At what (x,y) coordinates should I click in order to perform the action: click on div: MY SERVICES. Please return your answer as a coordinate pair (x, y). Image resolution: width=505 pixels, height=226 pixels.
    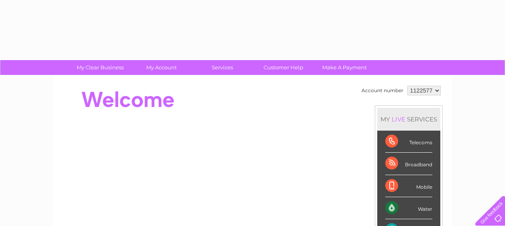
    Looking at the image, I should click on (408, 119).